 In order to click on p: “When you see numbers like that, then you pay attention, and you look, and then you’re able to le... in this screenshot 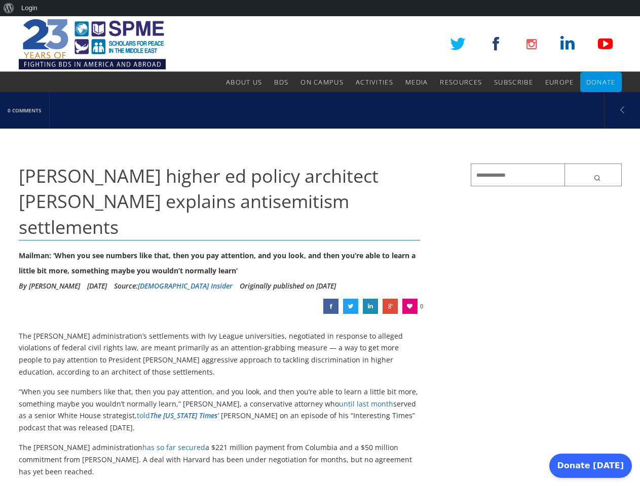, I will do `click(219, 410)`.